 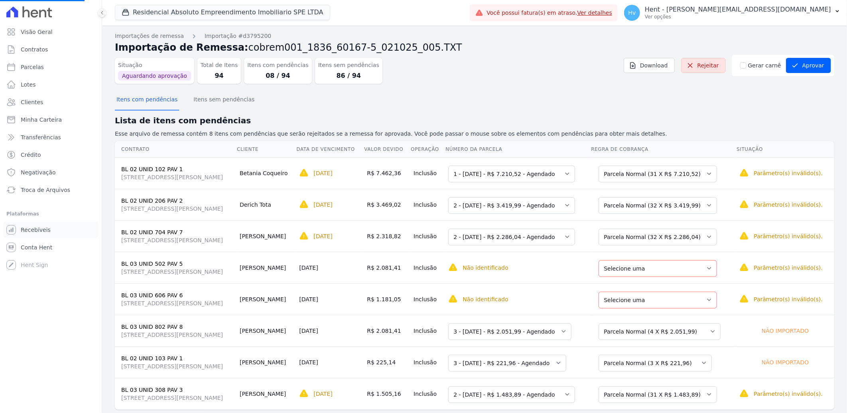 I want to click on span: Parcelas, so click(x=32, y=67).